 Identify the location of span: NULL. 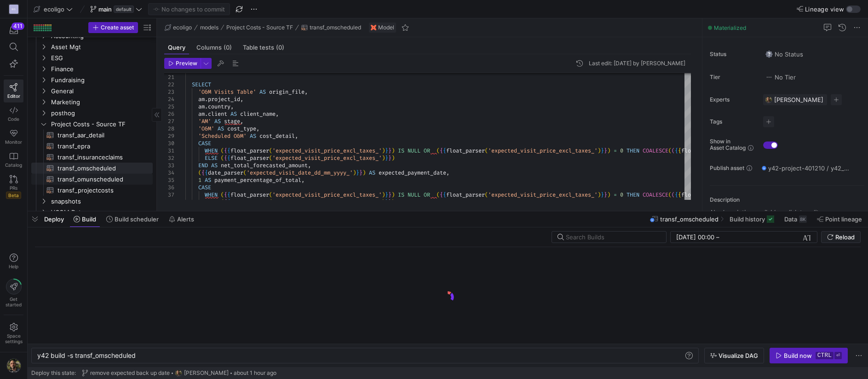
(414, 195).